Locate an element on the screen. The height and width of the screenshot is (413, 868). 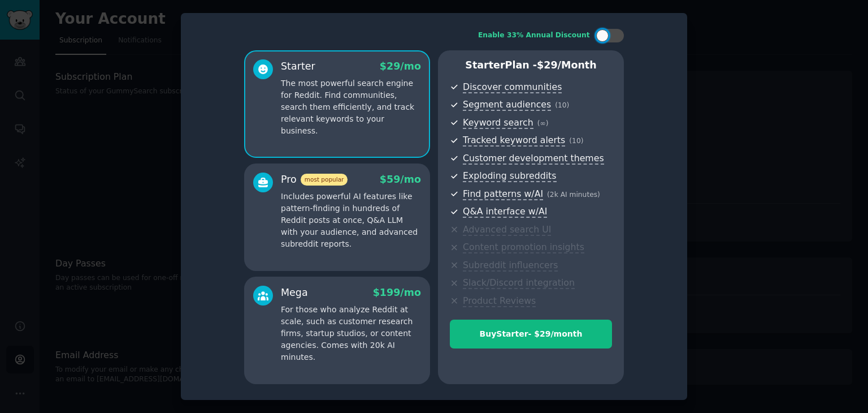
span: Exploding subreddits is located at coordinates (509, 176).